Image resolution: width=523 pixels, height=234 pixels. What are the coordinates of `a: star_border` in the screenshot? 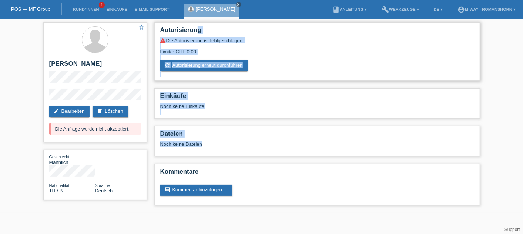 It's located at (142, 28).